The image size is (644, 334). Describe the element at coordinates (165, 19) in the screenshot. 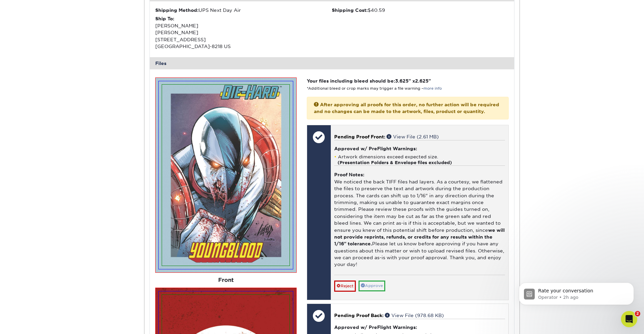

I see `strong: Ship To:` at that location.